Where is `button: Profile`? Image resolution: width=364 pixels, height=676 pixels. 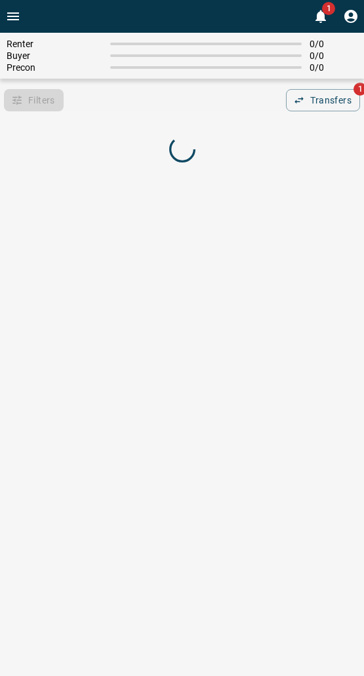
button: Profile is located at coordinates (350, 16).